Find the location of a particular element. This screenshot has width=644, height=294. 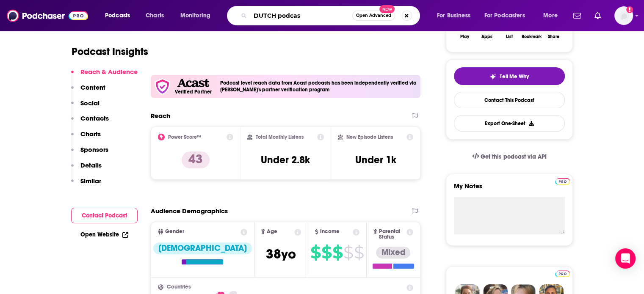

img: verfied icon is located at coordinates (162, 86).